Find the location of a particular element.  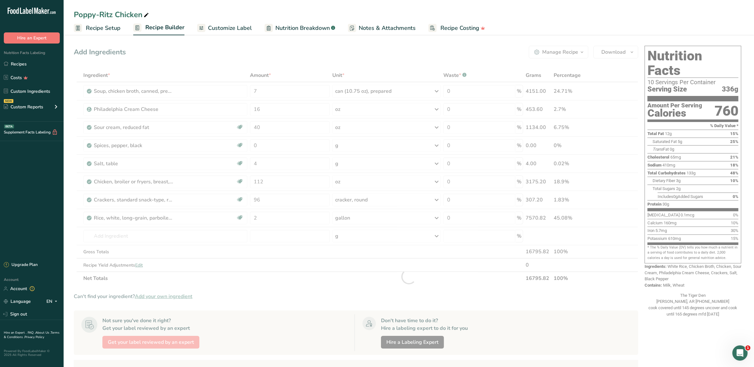

div: Custom Reports is located at coordinates (24, 107).